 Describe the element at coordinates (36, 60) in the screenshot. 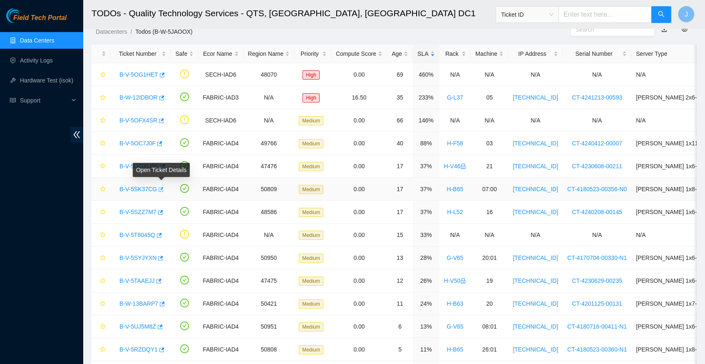

I see `a: Activity Logs` at that location.